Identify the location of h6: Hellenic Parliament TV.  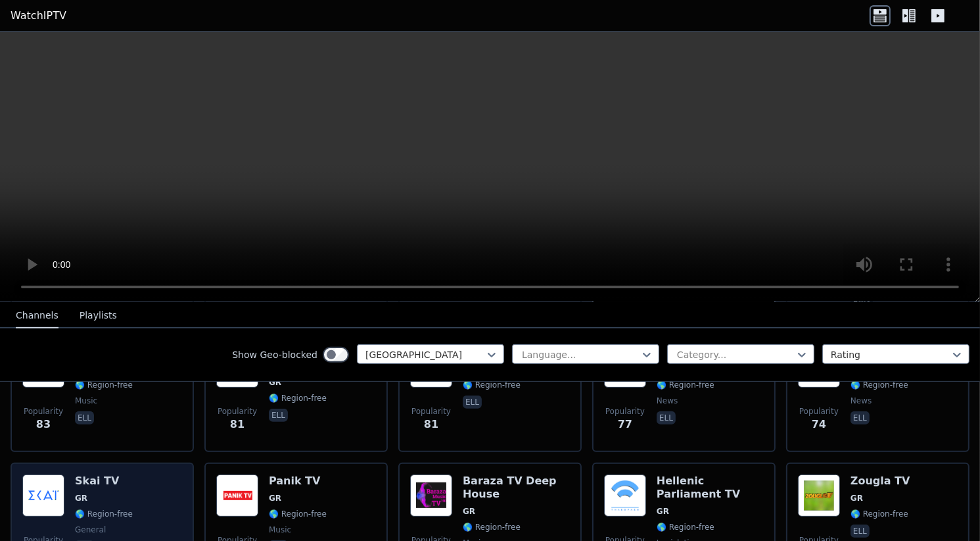
(709, 487).